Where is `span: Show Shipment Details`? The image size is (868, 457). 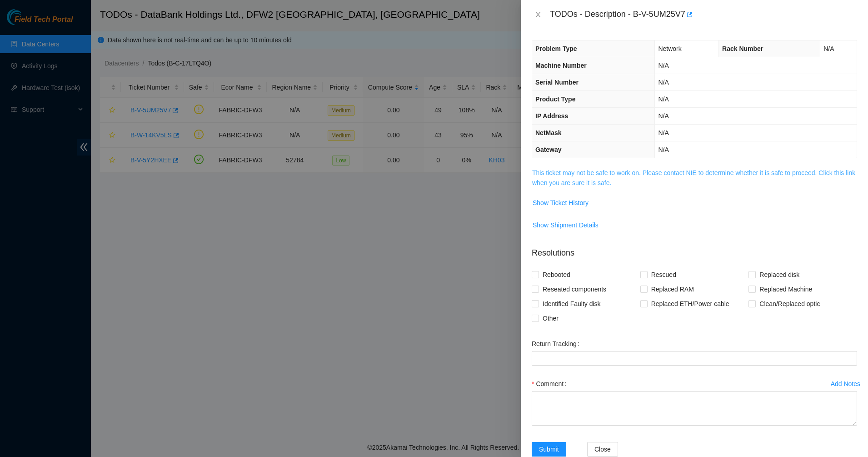 span: Show Shipment Details is located at coordinates (566, 225).